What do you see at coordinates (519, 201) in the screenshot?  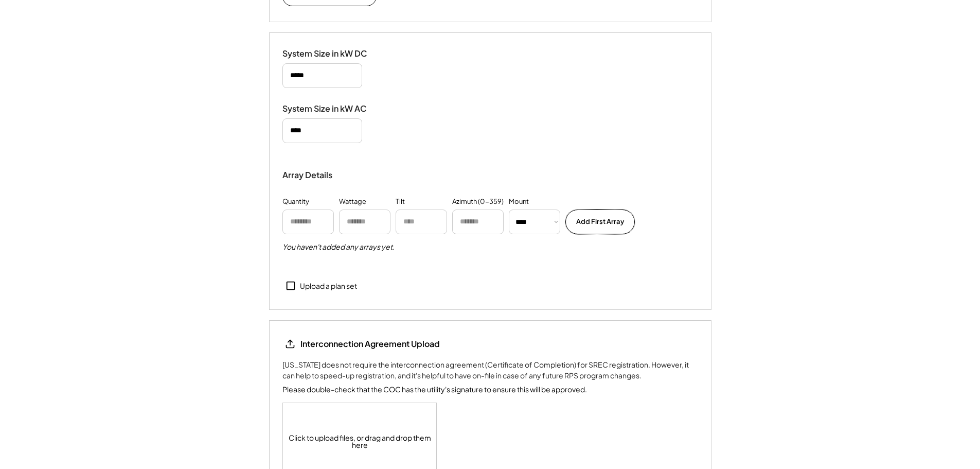 I see `div: Mount` at bounding box center [519, 201].